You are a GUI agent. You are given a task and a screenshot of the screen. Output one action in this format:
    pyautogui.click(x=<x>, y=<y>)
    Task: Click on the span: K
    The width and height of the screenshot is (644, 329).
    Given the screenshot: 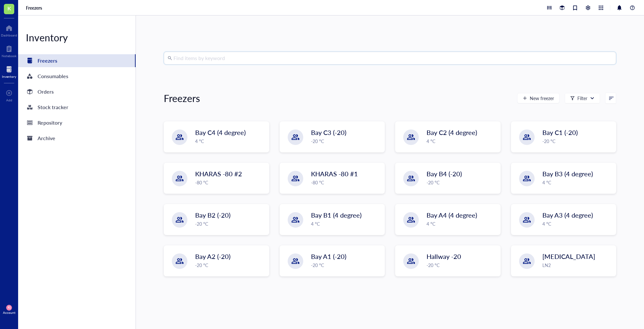 What is the action you would take?
    pyautogui.click(x=9, y=8)
    